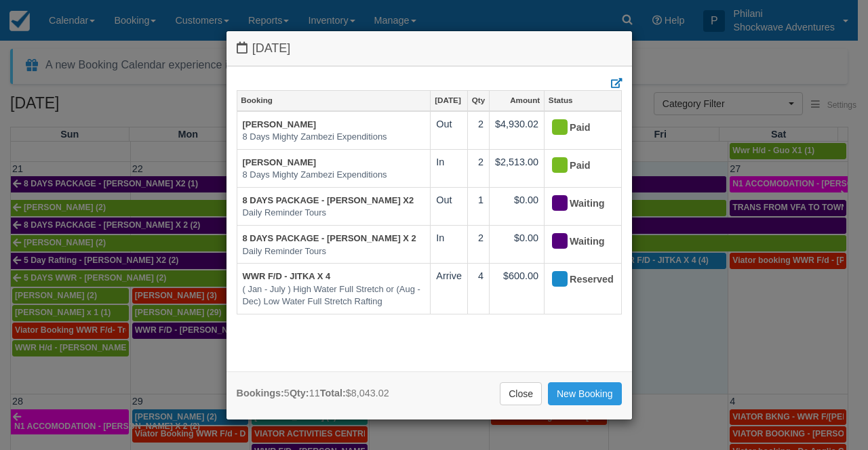  I want to click on a: Booking, so click(334, 101).